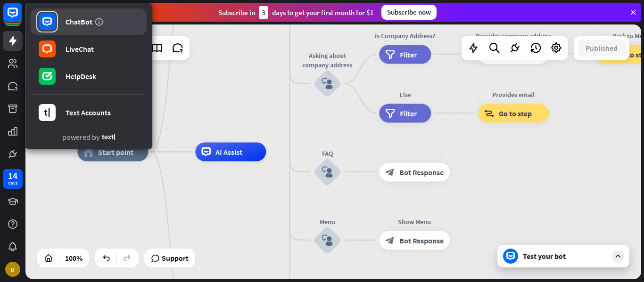  I want to click on div: Provides company address, so click(514, 35).